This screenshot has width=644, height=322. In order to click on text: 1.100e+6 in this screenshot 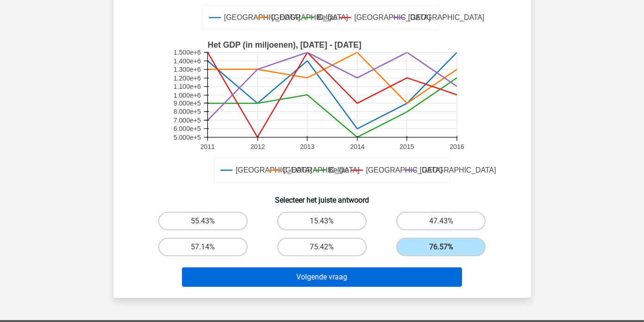, I will do `click(187, 87)`.